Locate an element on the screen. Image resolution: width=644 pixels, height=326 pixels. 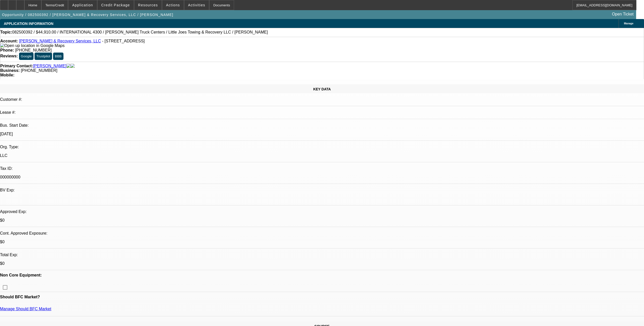
button: Actions is located at coordinates (173, 5).